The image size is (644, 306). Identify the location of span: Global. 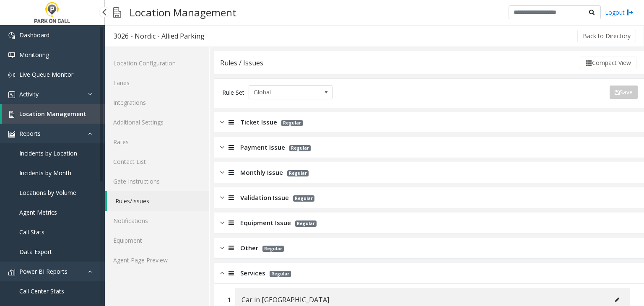
(282, 92).